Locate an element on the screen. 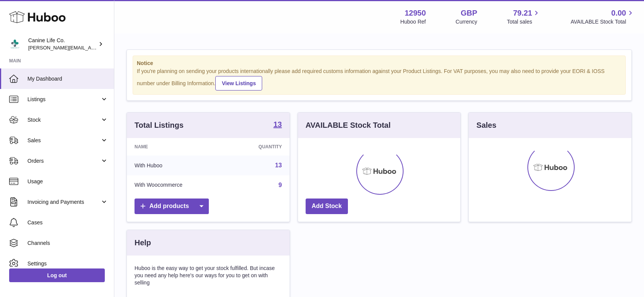  a: 79.21 Total sales is located at coordinates (523, 17).